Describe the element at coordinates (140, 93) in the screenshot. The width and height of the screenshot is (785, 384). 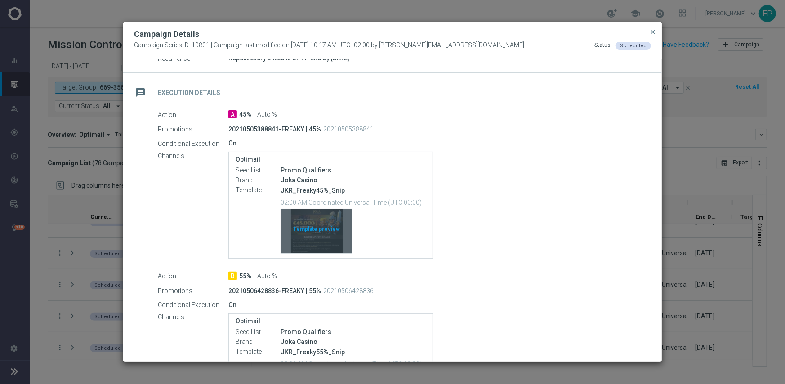
I see `i: message` at that location.